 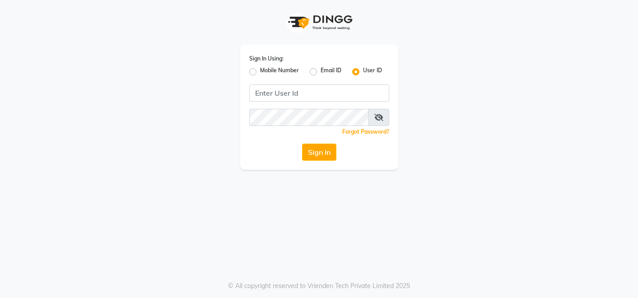 What do you see at coordinates (319, 152) in the screenshot?
I see `button: Sign In` at bounding box center [319, 152].